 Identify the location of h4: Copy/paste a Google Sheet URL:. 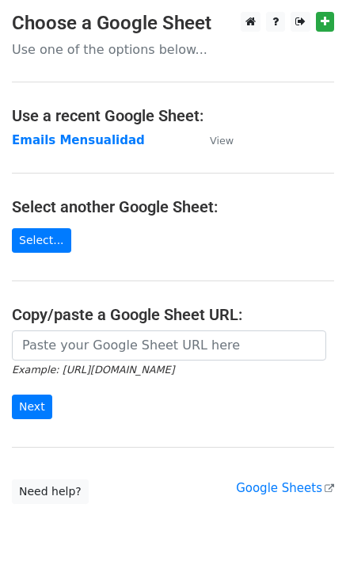
(173, 315).